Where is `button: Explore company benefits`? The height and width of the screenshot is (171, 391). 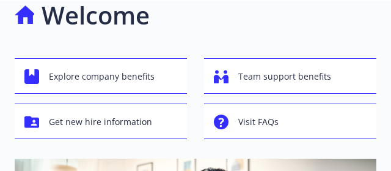
button: Explore company benefits is located at coordinates (101, 76).